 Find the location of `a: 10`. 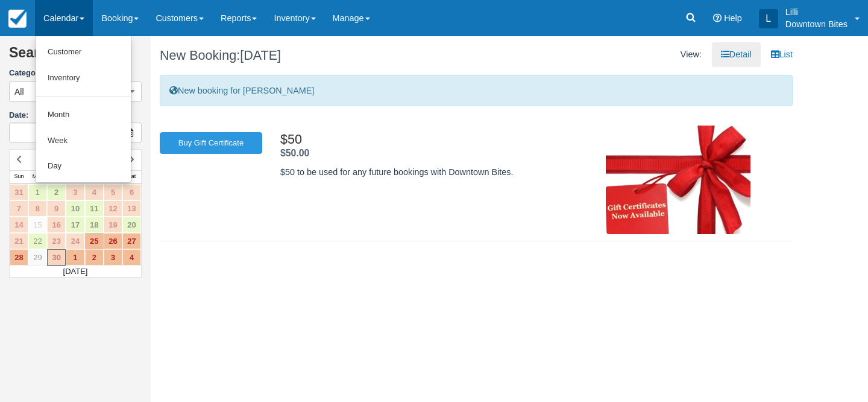

a: 10 is located at coordinates (75, 208).